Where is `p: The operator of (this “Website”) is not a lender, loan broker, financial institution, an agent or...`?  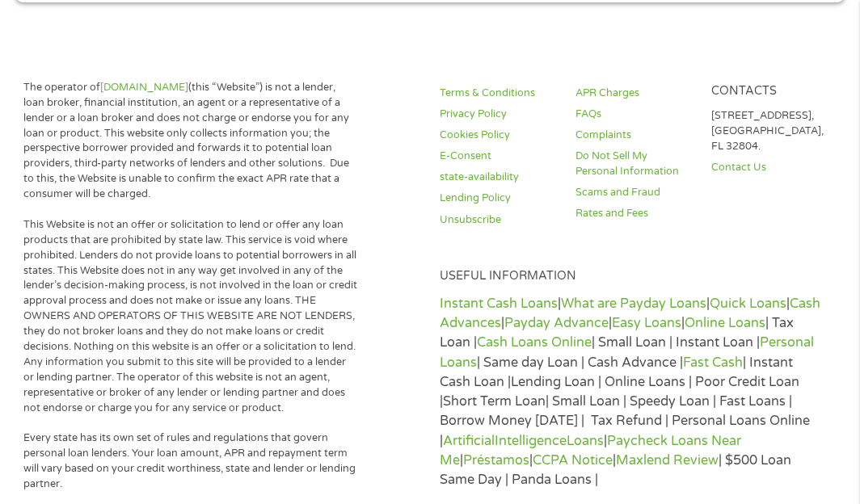
p: The operator of (this “Website”) is not a lender, loan broker, financial institution, an agent or... is located at coordinates (190, 141).